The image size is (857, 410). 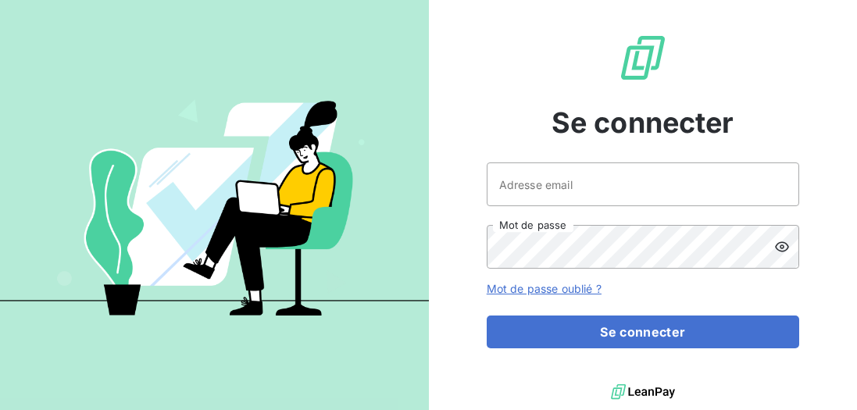 What do you see at coordinates (643, 392) in the screenshot?
I see `img: logo` at bounding box center [643, 392].